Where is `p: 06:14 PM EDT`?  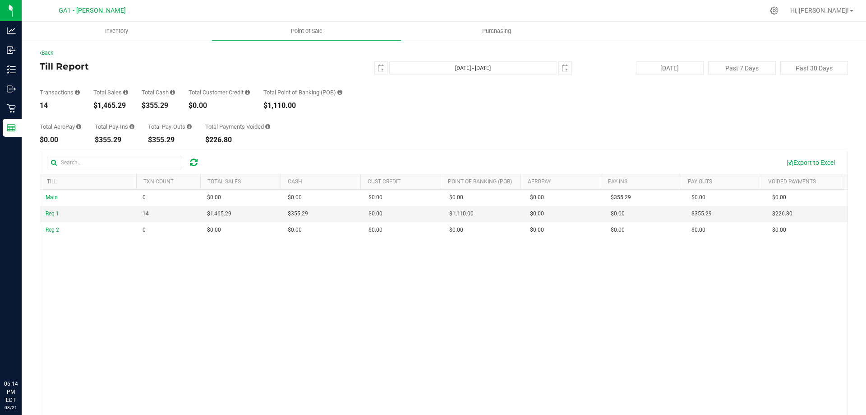
p: 06:14 PM EDT is located at coordinates (11, 392).